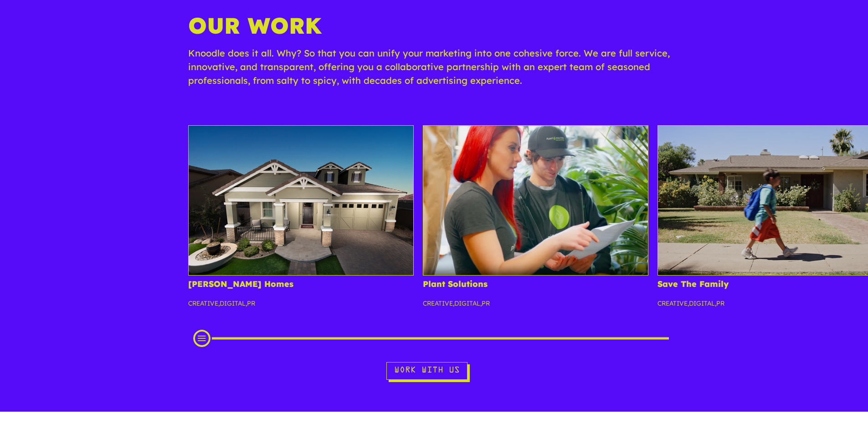  I want to click on div: Scroll Projects, so click(434, 338).